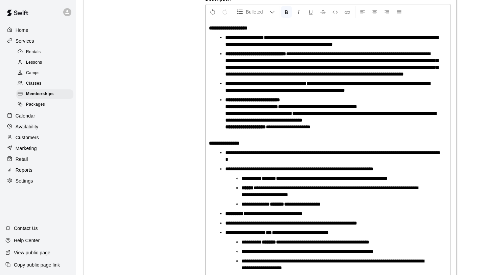  Describe the element at coordinates (27, 137) in the screenshot. I see `p: Customers` at that location.